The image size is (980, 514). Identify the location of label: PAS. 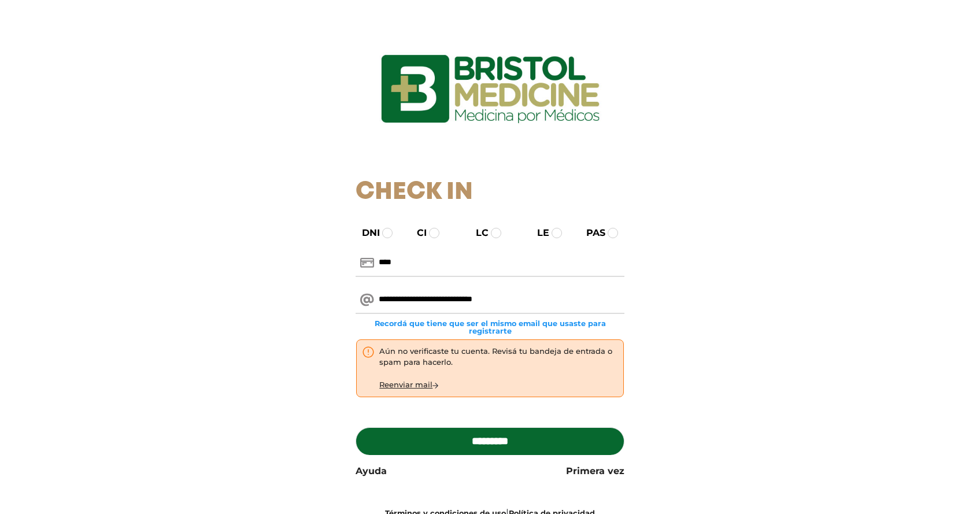
(590, 233).